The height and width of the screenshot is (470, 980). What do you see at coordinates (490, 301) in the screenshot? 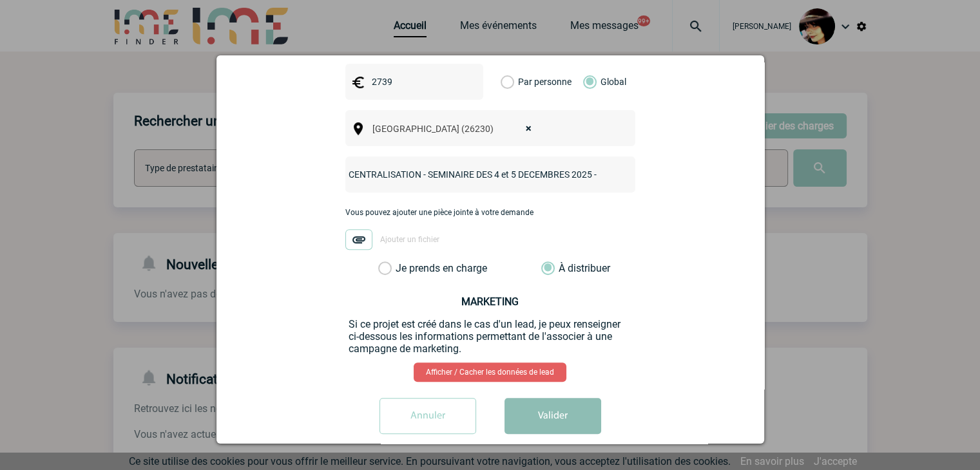
I see `h3: MARKETING` at bounding box center [490, 301].